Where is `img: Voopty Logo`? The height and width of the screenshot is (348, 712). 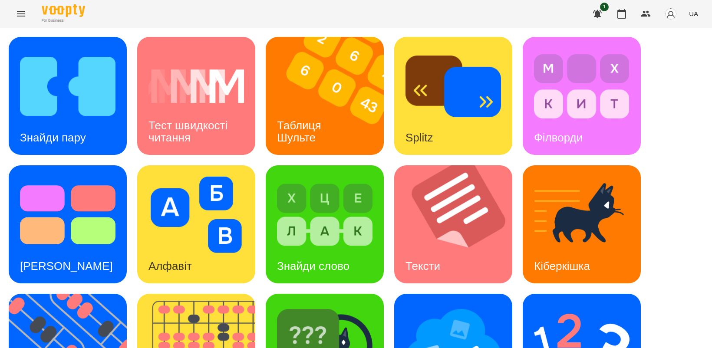 img: Voopty Logo is located at coordinates (63, 10).